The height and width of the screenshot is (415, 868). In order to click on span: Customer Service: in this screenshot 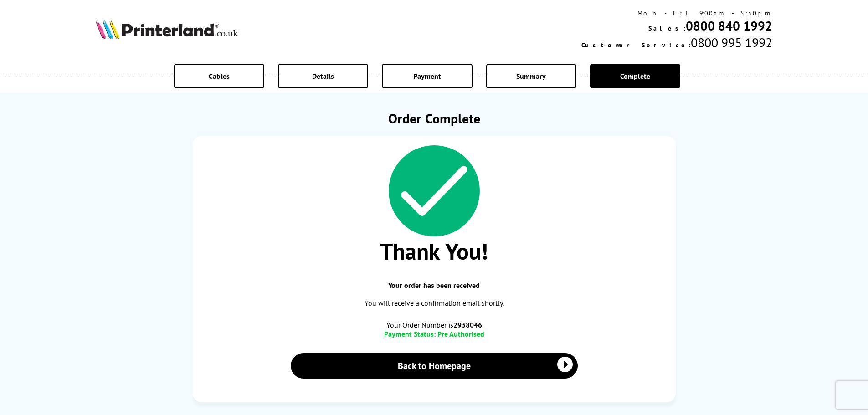, I will do `click(636, 45)`.